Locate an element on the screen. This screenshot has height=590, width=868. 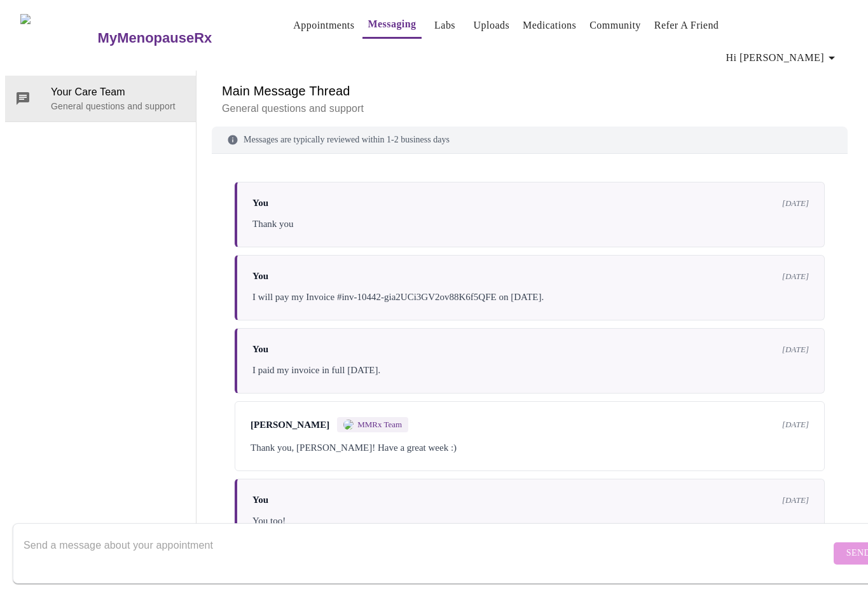
div: Thank you is located at coordinates (530, 224).